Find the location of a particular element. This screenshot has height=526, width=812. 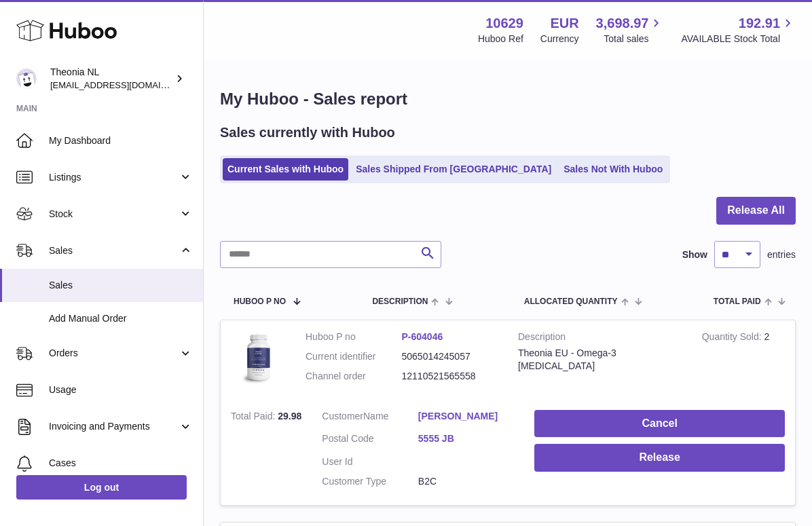

h2: Sales currently with Huboo is located at coordinates (308, 133).